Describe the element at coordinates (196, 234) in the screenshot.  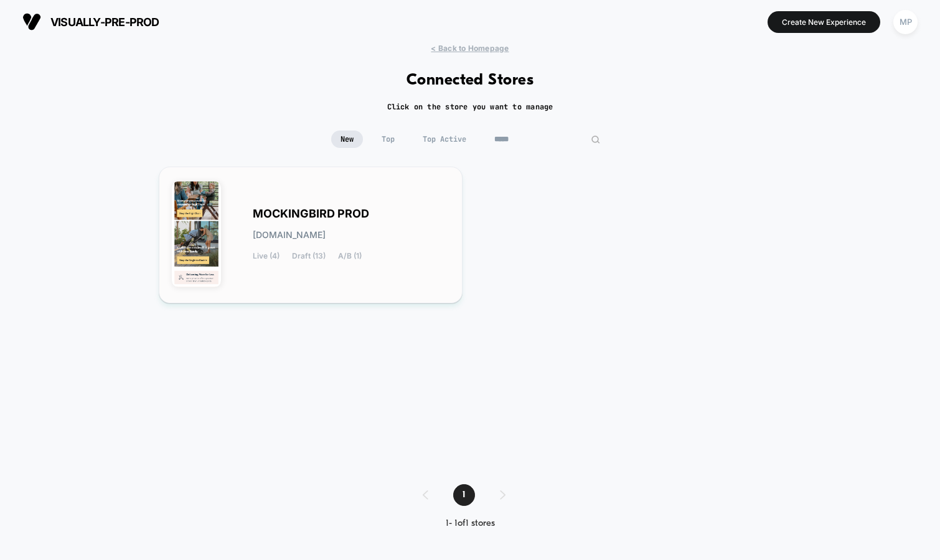
I see `img: MOCKINGBIRD_PROD` at that location.